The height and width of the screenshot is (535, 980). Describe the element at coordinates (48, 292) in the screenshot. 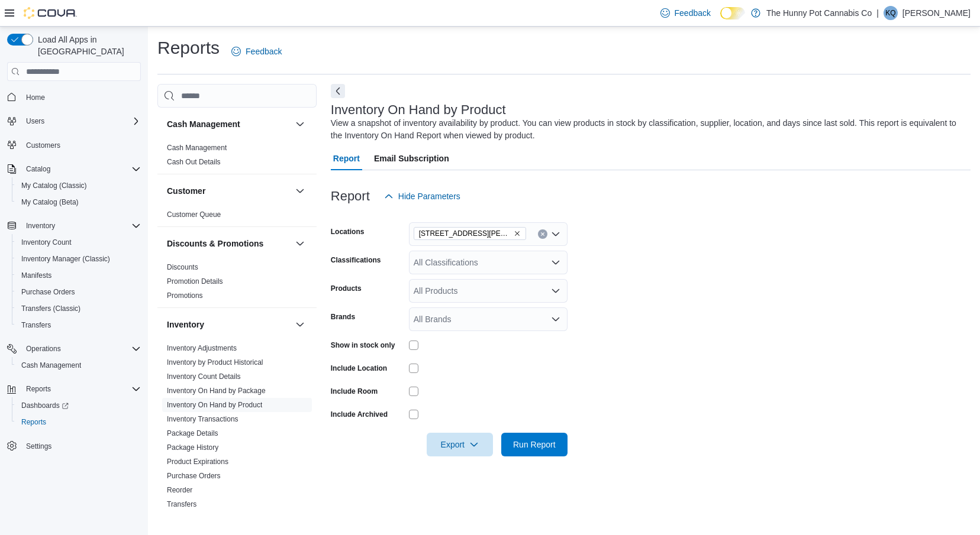

I see `span: Purchase Orders` at that location.